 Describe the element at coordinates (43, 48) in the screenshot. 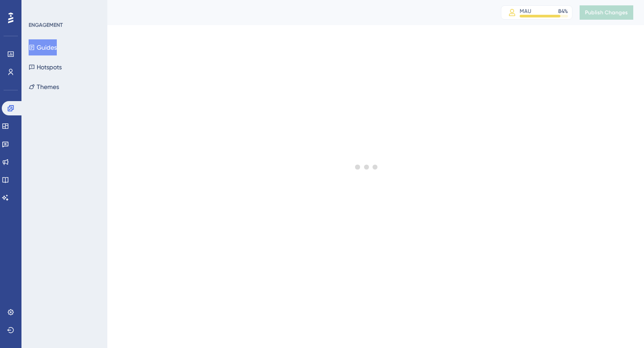

I see `button: Guides` at that location.